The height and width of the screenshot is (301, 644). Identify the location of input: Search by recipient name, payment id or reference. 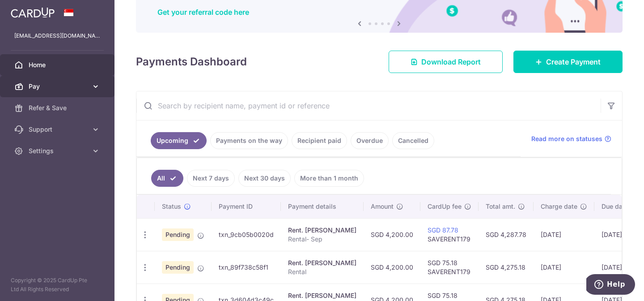
(368, 105).